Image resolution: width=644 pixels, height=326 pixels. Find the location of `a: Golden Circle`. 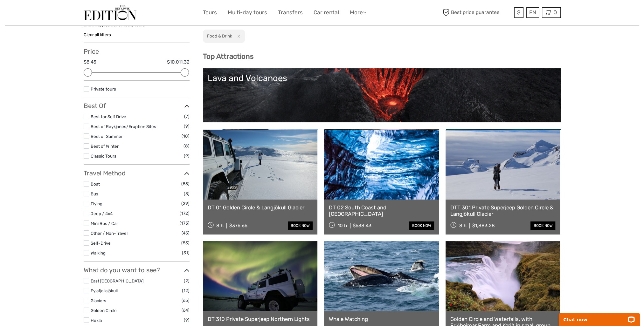

a: Golden Circle is located at coordinates (103, 310).